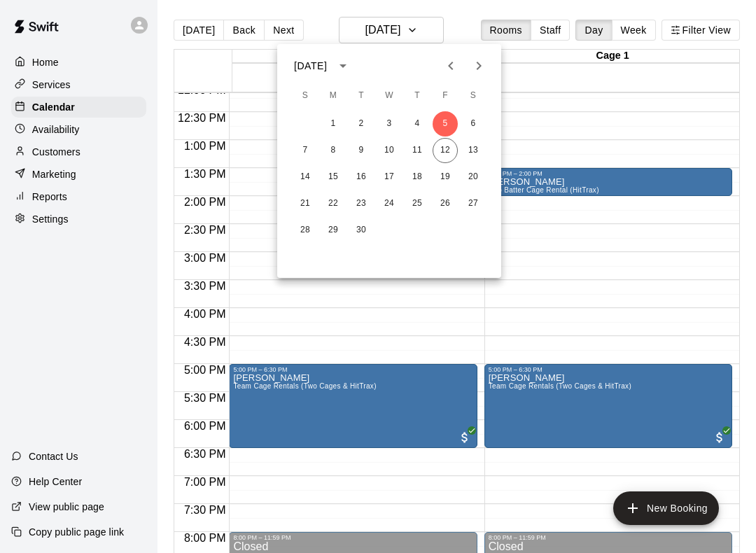  I want to click on button: 10, so click(389, 150).